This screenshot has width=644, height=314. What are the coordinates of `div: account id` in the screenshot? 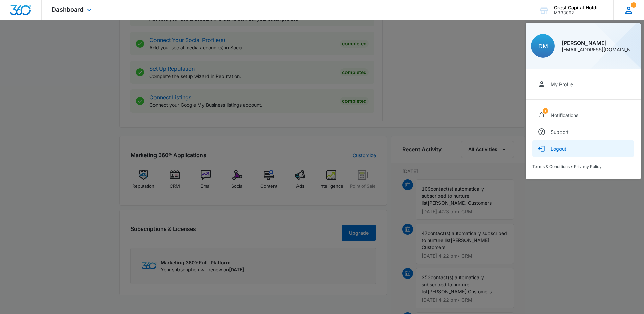 It's located at (579, 13).